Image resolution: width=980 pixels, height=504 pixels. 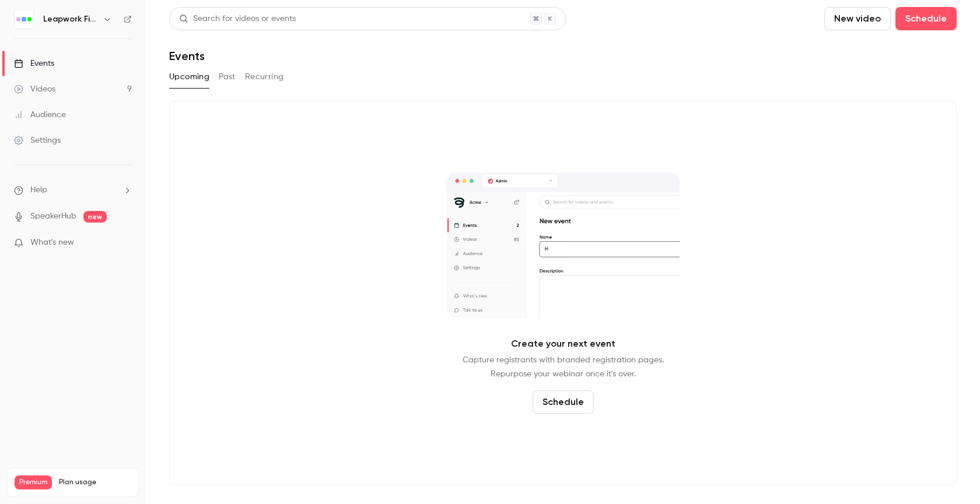 I want to click on div: Settings, so click(x=37, y=140).